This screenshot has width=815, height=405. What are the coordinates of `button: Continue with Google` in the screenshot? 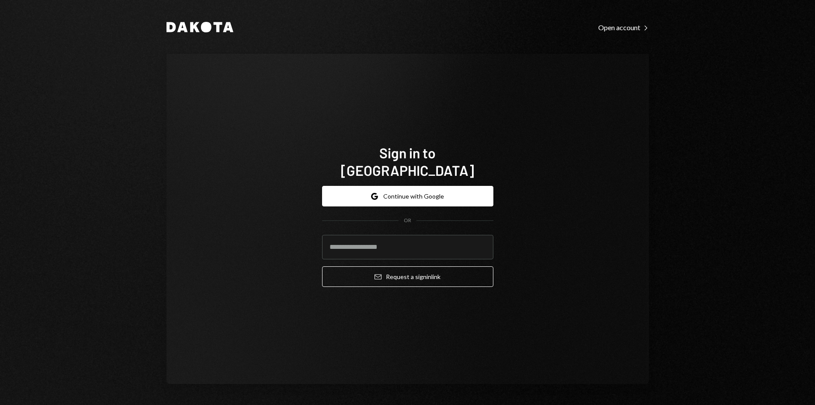 It's located at (408, 196).